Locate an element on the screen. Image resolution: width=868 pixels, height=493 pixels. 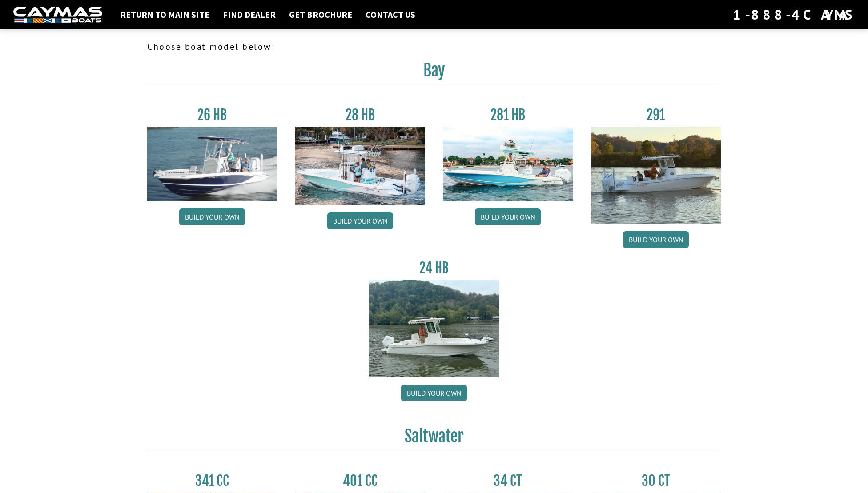
h2: Bay is located at coordinates (434, 73).